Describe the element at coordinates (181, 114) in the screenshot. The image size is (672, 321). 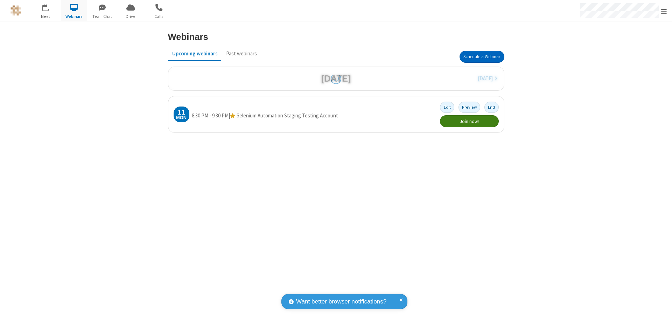
I see `div: Monday, August 11, 2025 8:30 PM` at that location.